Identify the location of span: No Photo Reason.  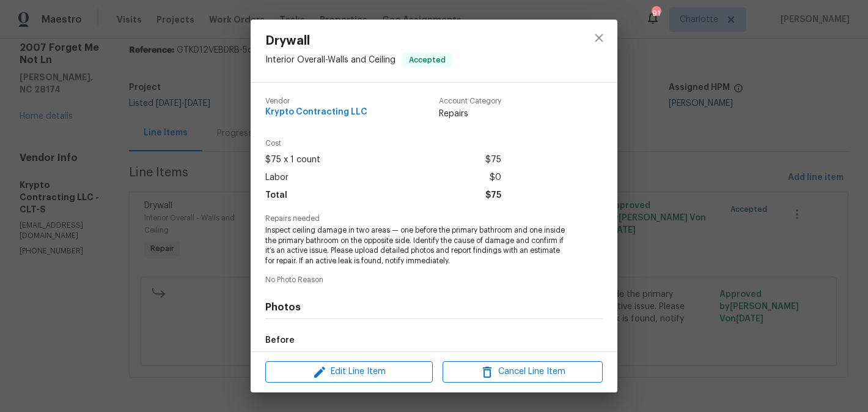
(434, 280).